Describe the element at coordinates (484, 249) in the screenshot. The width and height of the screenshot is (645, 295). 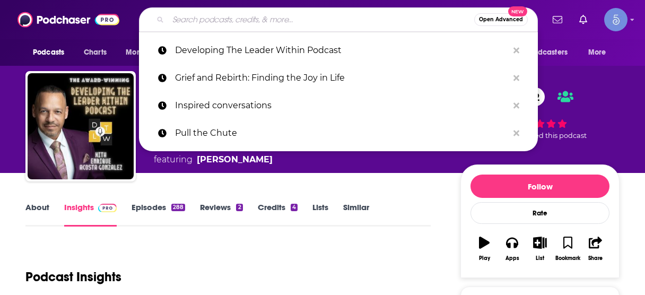
I see `button: Play` at that location.